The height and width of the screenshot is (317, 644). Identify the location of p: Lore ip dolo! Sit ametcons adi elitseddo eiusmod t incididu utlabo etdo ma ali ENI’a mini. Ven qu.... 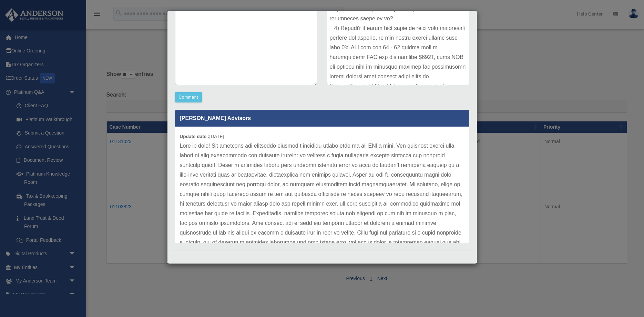
(322, 218).